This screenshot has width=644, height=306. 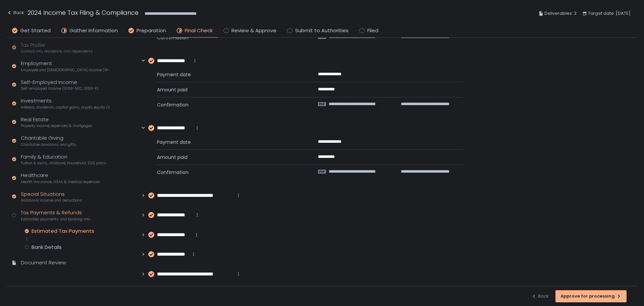 I want to click on span: Submit to Authorities, so click(x=322, y=31).